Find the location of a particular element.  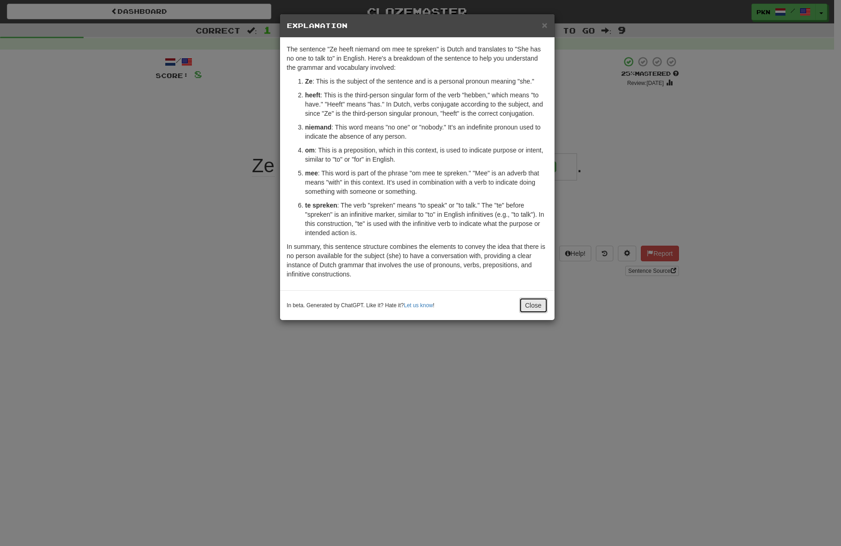

a: Let us know is located at coordinates (418, 305).